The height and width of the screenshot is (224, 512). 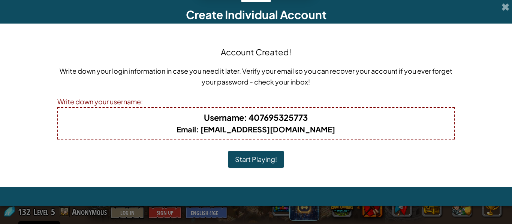 I want to click on div: Write down your username:, so click(x=256, y=102).